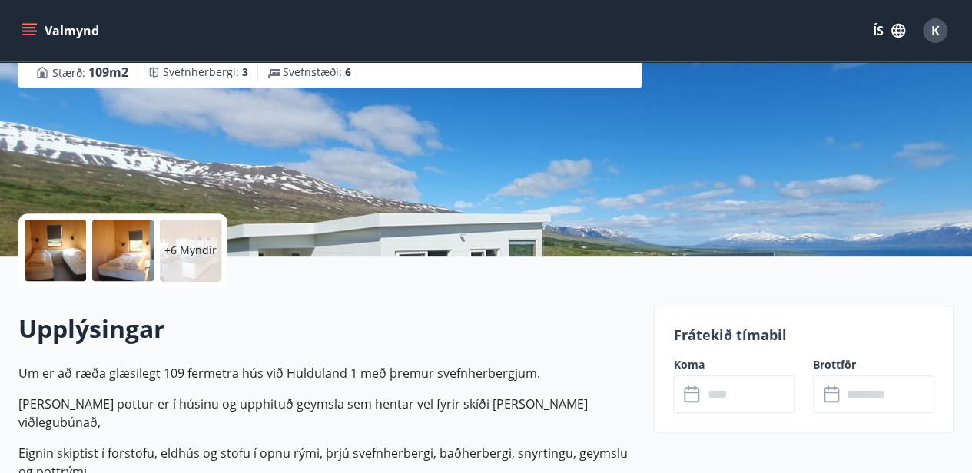 The image size is (972, 473). Describe the element at coordinates (327, 373) in the screenshot. I see `p: Um er að ræða glæsilegt 109 fermetra hús við Hulduland 1 með þremur svefnherbergjum.` at that location.